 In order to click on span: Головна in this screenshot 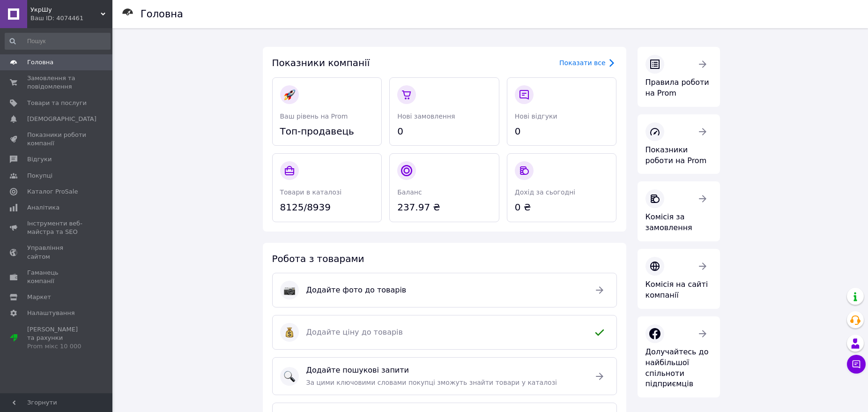, I will do `click(41, 62)`.